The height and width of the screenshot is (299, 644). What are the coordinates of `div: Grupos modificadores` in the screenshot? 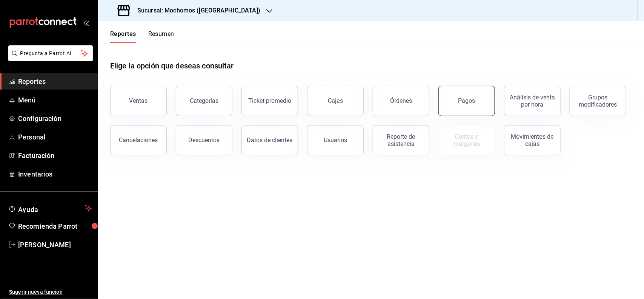 It's located at (598, 101).